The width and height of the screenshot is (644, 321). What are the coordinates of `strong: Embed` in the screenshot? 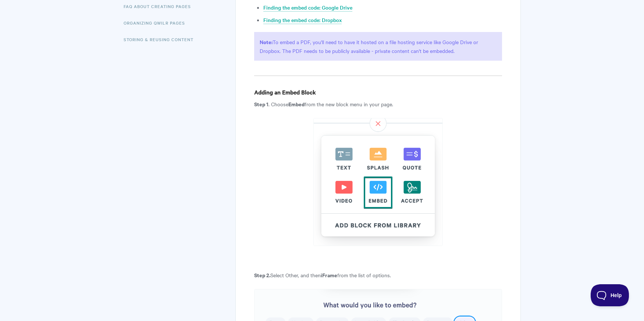 It's located at (296, 104).